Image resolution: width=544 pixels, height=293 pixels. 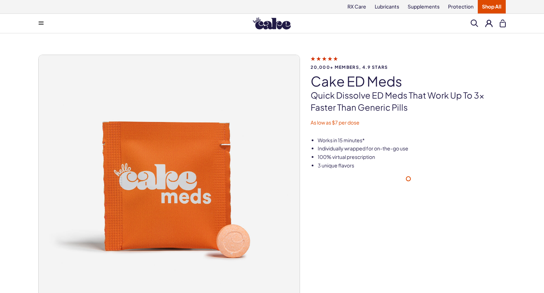 What do you see at coordinates (408, 62) in the screenshot?
I see `a: 20,000+ members, 4.9 stars` at bounding box center [408, 62].